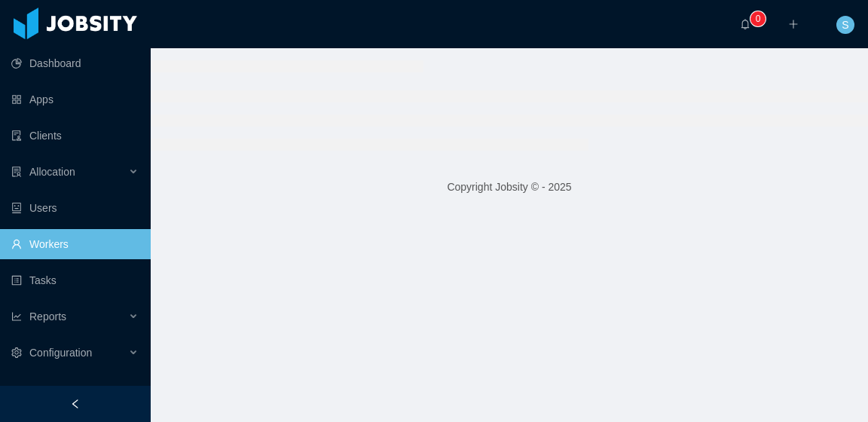 The height and width of the screenshot is (422, 868). Describe the element at coordinates (74, 280) in the screenshot. I see `a: icon: profileTasks` at that location.